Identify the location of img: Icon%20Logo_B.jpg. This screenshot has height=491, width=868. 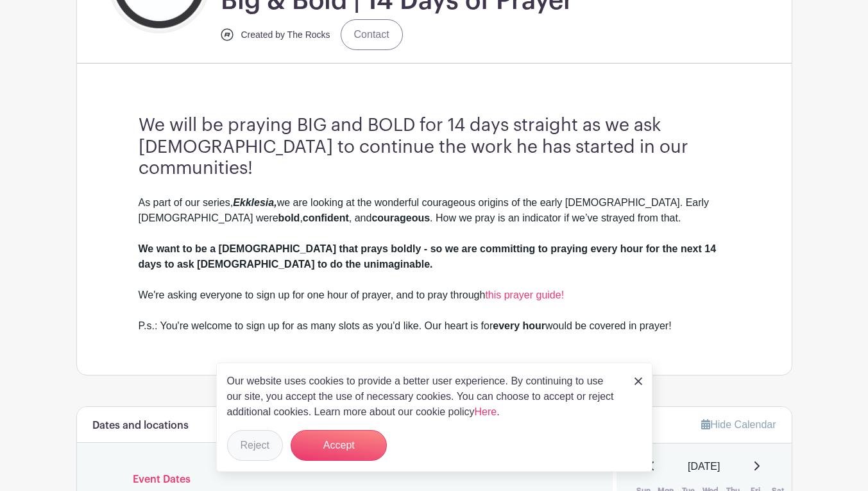
(227, 35).